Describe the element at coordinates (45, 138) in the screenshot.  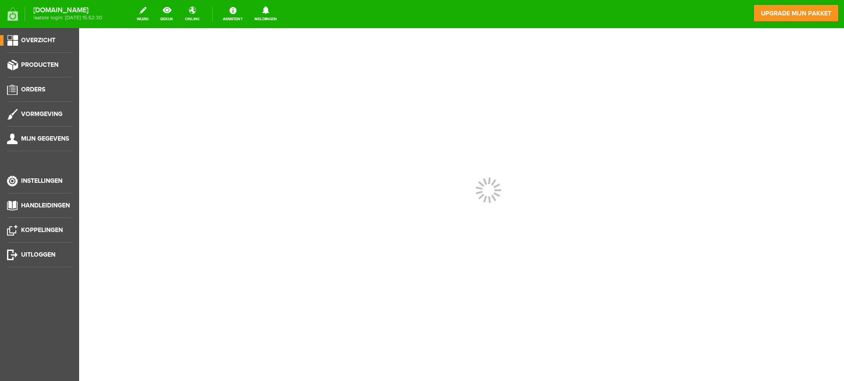
I see `span: Mijn gegevens` at that location.